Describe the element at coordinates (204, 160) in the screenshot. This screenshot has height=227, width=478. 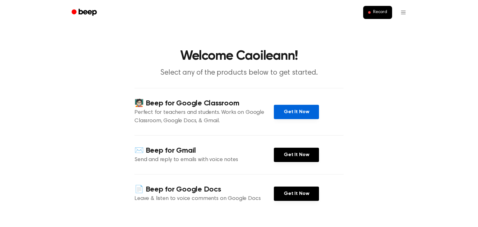
I see `p: Send and reply to emails with voice notes` at that location.